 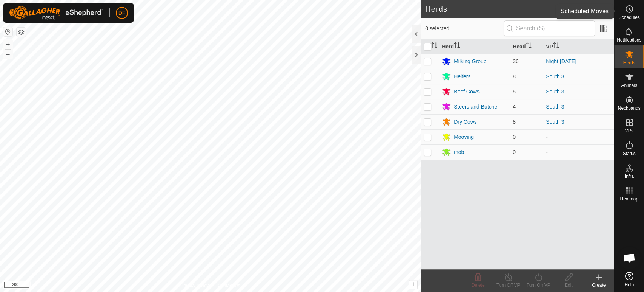 What do you see at coordinates (629, 199) in the screenshot?
I see `span: Heatmap` at bounding box center [629, 199].